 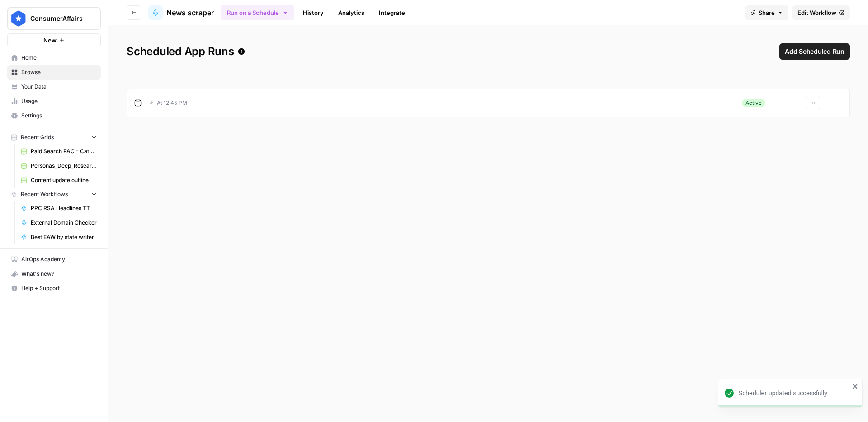 I want to click on span: Recent Grids, so click(x=37, y=138).